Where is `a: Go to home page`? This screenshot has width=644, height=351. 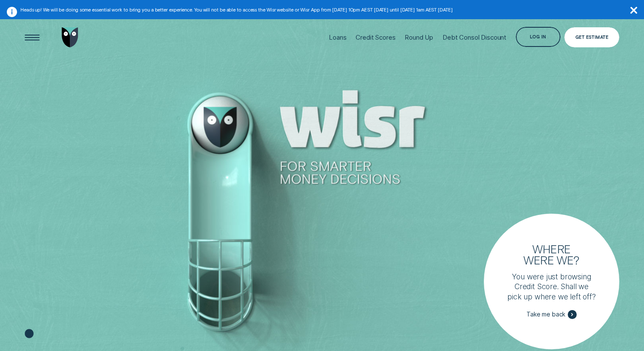
a: Go to home page is located at coordinates (70, 37).